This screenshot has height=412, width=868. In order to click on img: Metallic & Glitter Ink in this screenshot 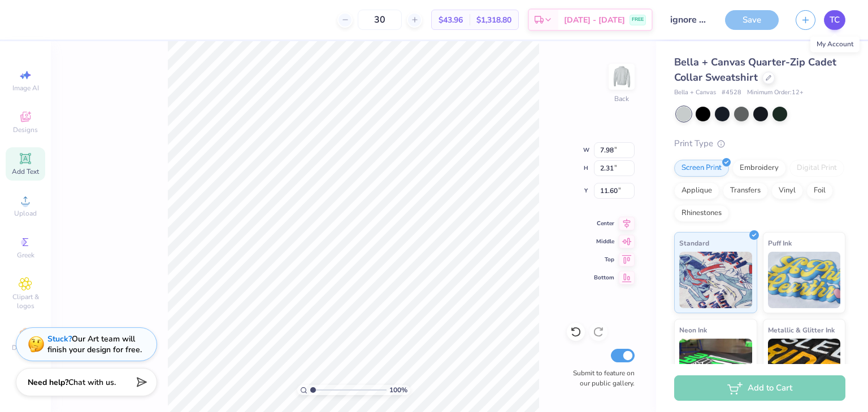, I will do `click(804, 367)`.